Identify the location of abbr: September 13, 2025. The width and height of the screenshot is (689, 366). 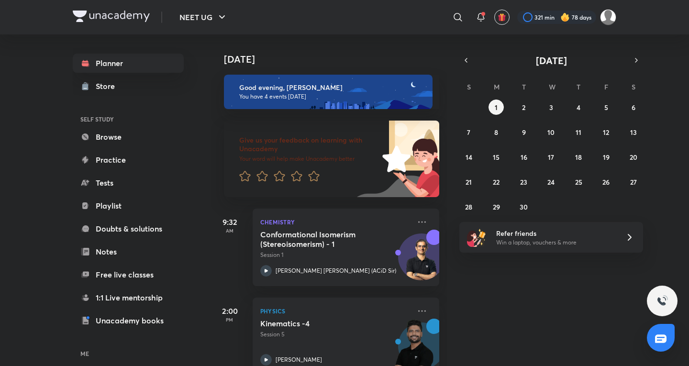
(633, 132).